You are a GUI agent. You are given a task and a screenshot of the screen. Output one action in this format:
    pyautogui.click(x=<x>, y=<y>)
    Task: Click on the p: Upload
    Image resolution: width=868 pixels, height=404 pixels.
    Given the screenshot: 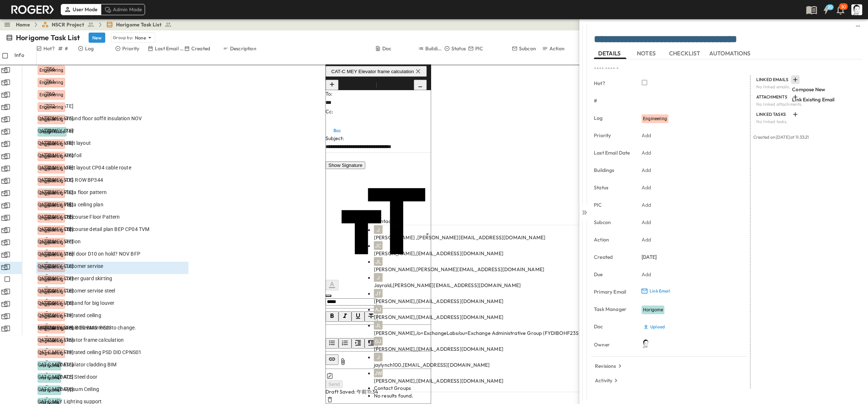 What is the action you would take?
    pyautogui.click(x=657, y=327)
    